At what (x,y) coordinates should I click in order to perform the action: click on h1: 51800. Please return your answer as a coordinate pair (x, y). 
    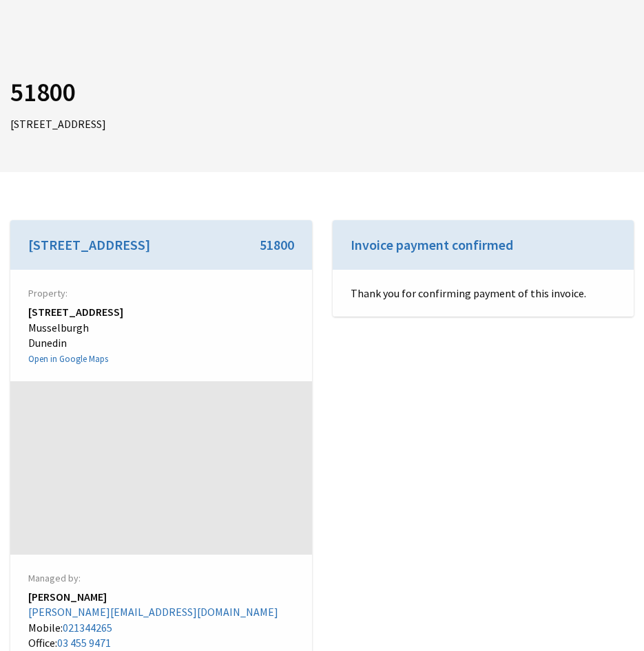
    Looking at the image, I should click on (214, 92).